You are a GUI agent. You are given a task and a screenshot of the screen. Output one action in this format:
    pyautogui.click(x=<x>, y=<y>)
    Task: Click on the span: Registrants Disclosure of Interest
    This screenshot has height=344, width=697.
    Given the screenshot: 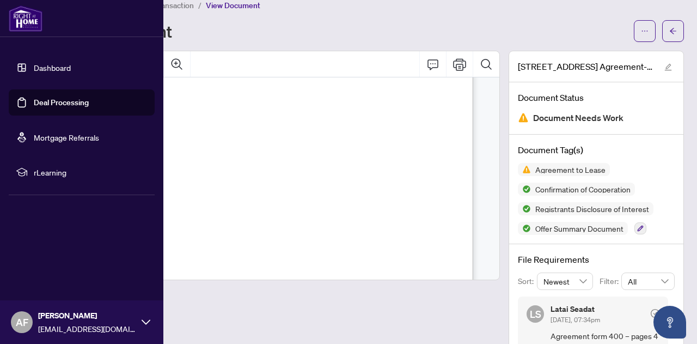 What is the action you would take?
    pyautogui.click(x=592, y=209)
    